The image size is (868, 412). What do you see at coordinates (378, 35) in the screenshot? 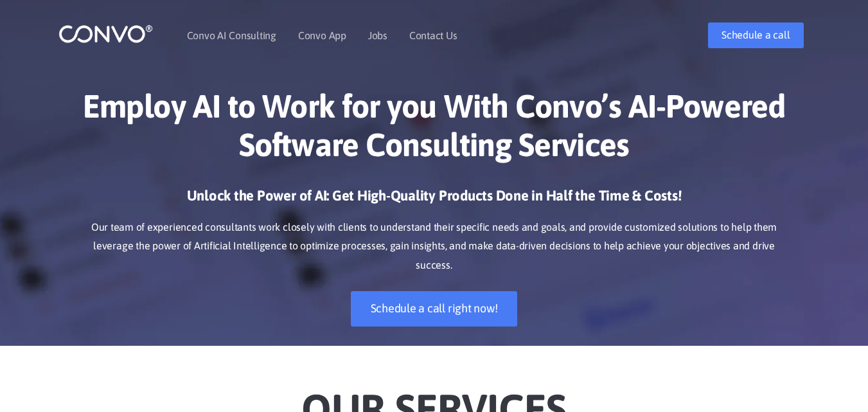
I see `a: Jobs` at bounding box center [378, 35].